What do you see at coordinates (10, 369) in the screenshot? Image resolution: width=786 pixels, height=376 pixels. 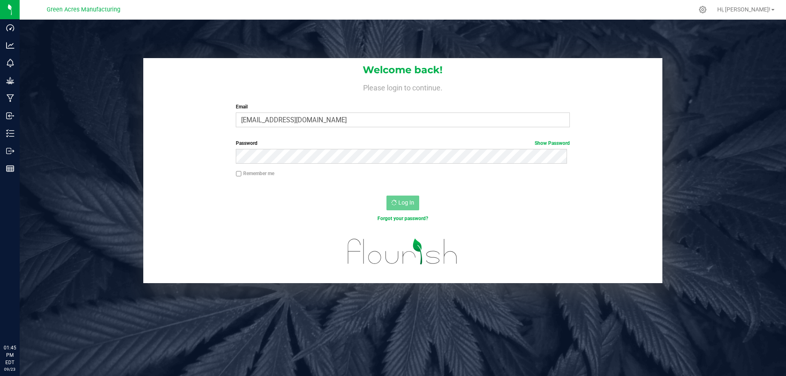 I see `p: 09/23` at bounding box center [10, 369].